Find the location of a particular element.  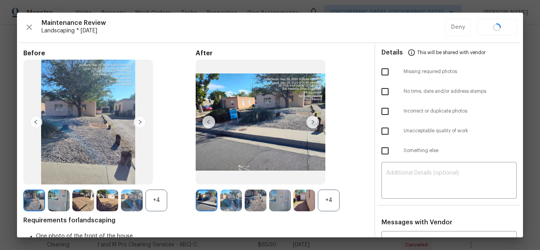

span: Messages with Vendor is located at coordinates (417, 223).